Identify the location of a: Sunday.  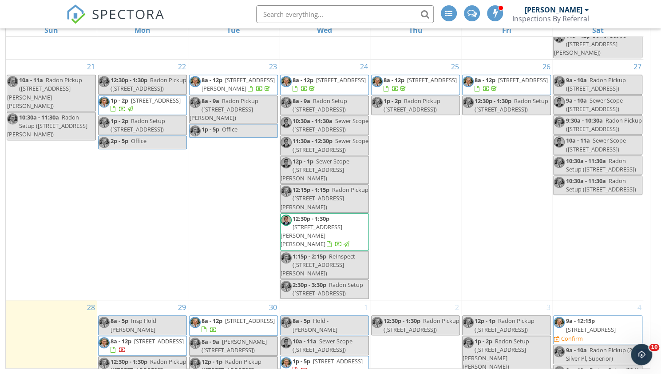
(51, 30).